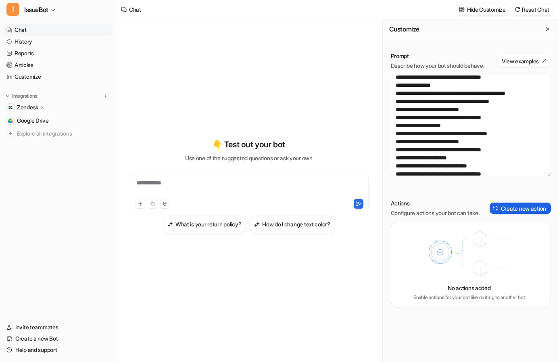 This screenshot has width=559, height=362. I want to click on img: create-action-icon.svg, so click(495, 208).